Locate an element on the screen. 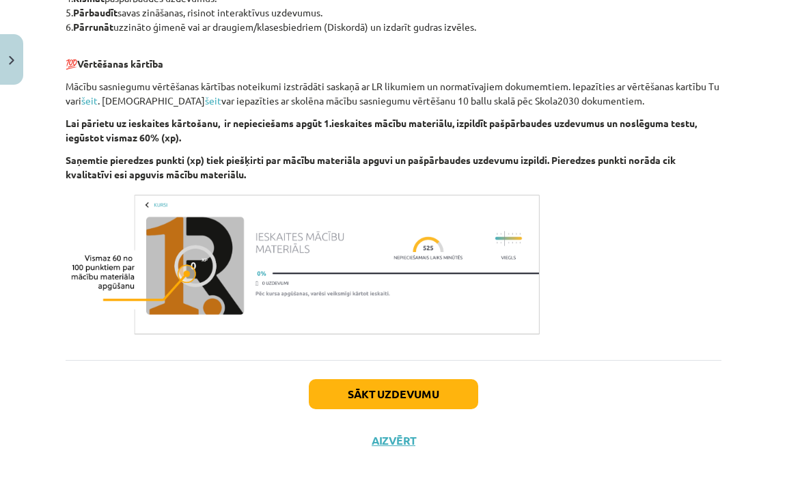  b: Pārrunāt is located at coordinates (93, 27).